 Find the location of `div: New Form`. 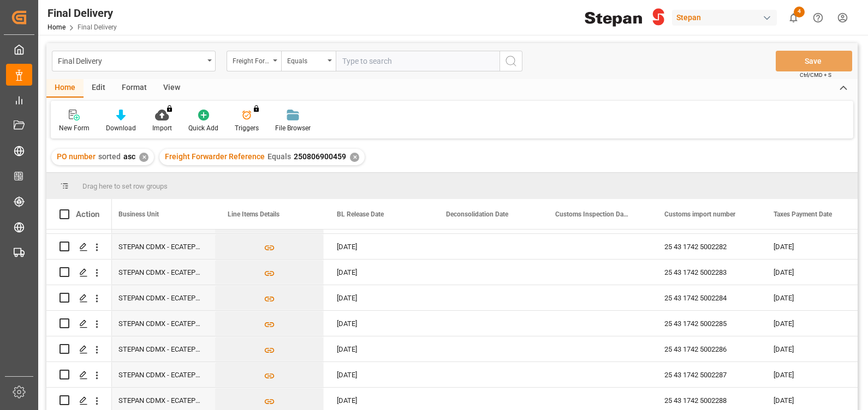

div: New Form is located at coordinates (74, 128).